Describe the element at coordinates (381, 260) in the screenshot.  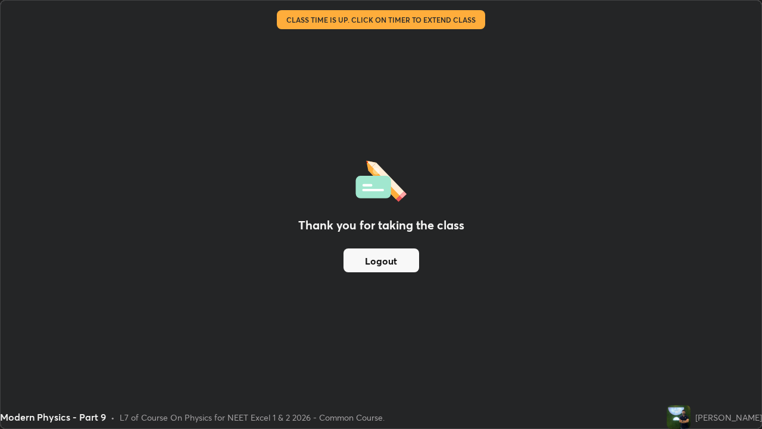
I see `button: Logout` at that location.